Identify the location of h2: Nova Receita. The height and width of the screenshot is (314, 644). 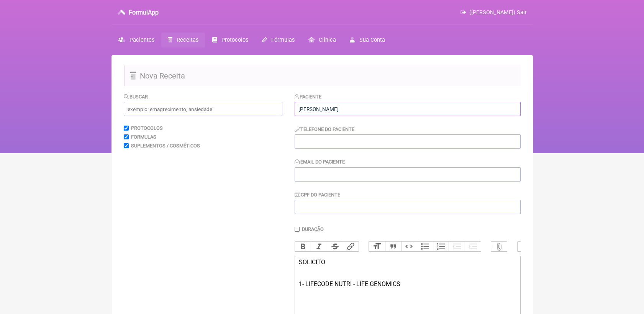
(322, 76).